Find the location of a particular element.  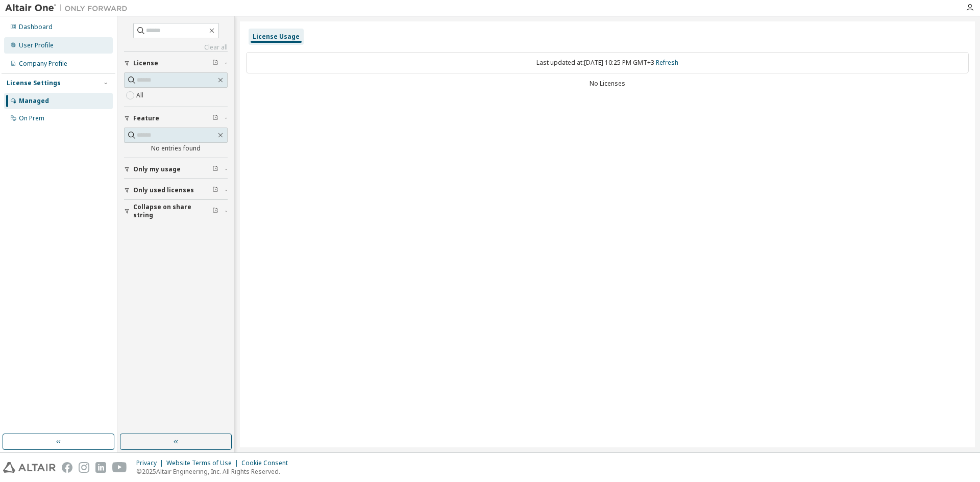

div: No Licenses is located at coordinates (608, 84).